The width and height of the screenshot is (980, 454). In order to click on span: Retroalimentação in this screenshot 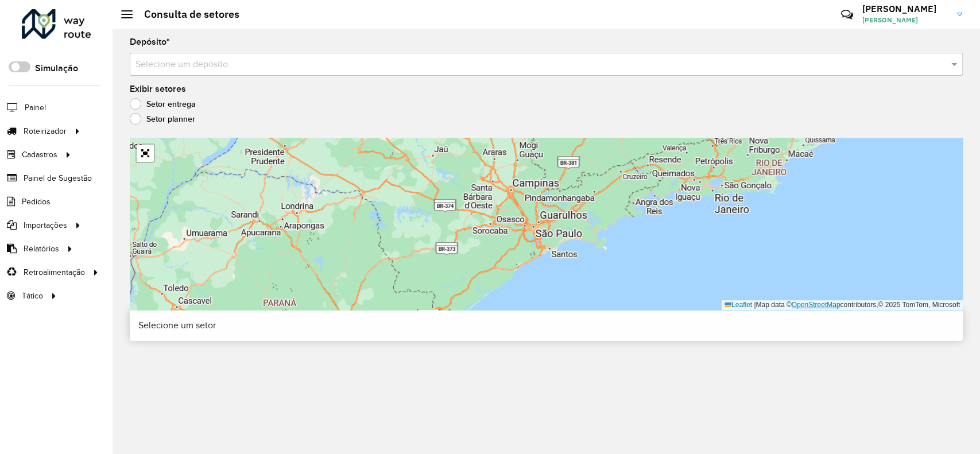, I will do `click(54, 272)`.